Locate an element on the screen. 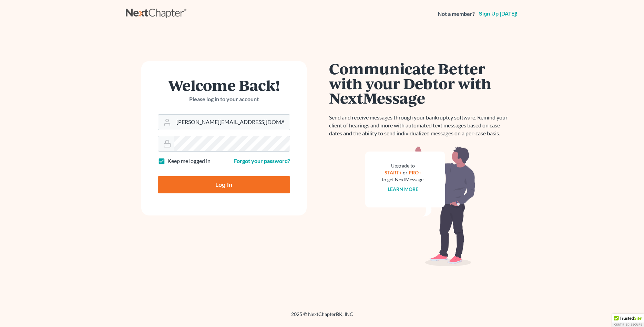 The image size is (644, 327). div: Upgrade to is located at coordinates (404, 166).